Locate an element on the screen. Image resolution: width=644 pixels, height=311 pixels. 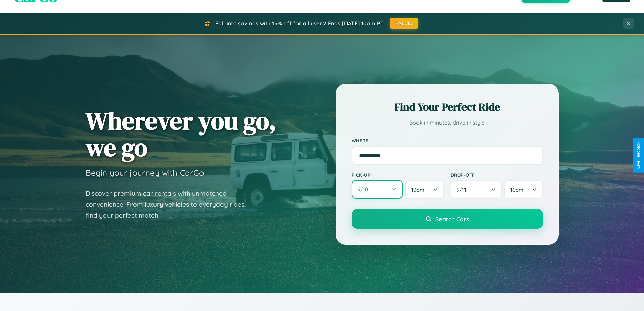
label: Where is located at coordinates (447, 141).